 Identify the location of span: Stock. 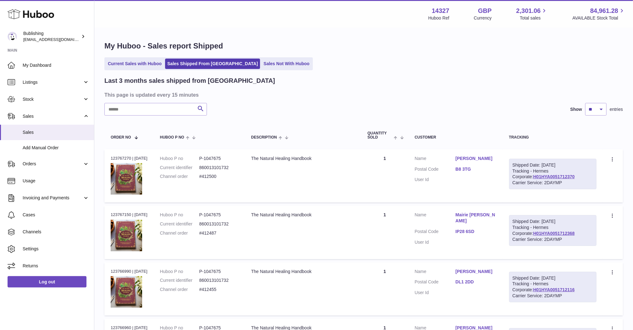
(53, 99).